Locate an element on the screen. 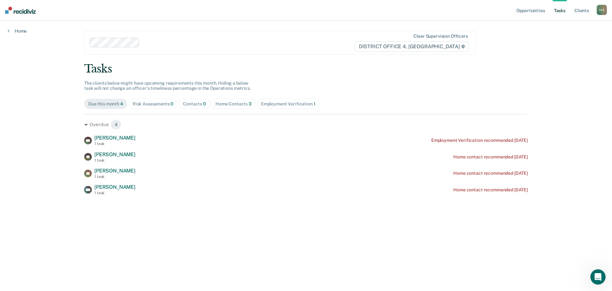 This screenshot has width=612, height=291. div: H S is located at coordinates (602, 10).